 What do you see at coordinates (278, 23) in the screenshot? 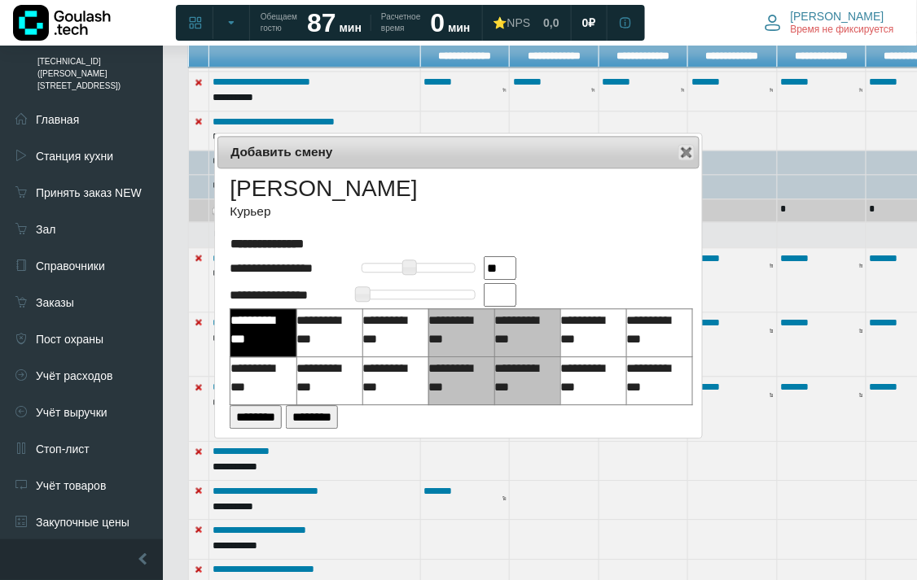
I see `span: Обещаем гостю` at bounding box center [278, 23].